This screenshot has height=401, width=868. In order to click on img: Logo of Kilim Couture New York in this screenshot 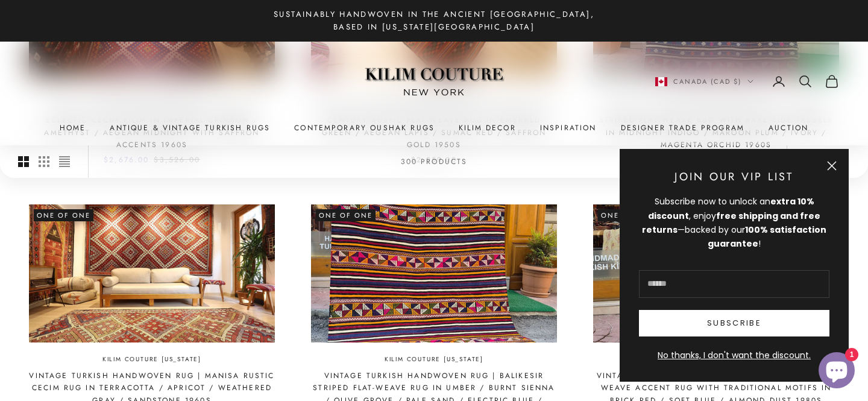, I will do `click(434, 81)`.